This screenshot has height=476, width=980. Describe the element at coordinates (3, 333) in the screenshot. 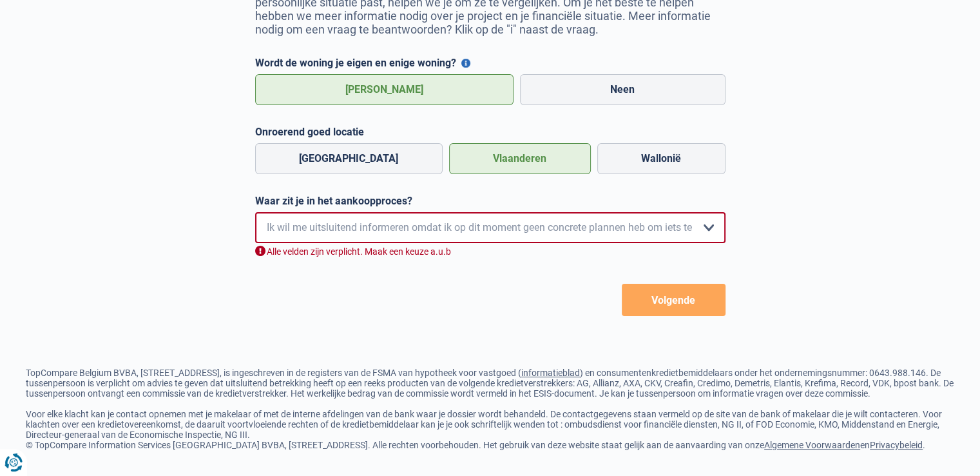

I see `img: Advertisement` at that location.